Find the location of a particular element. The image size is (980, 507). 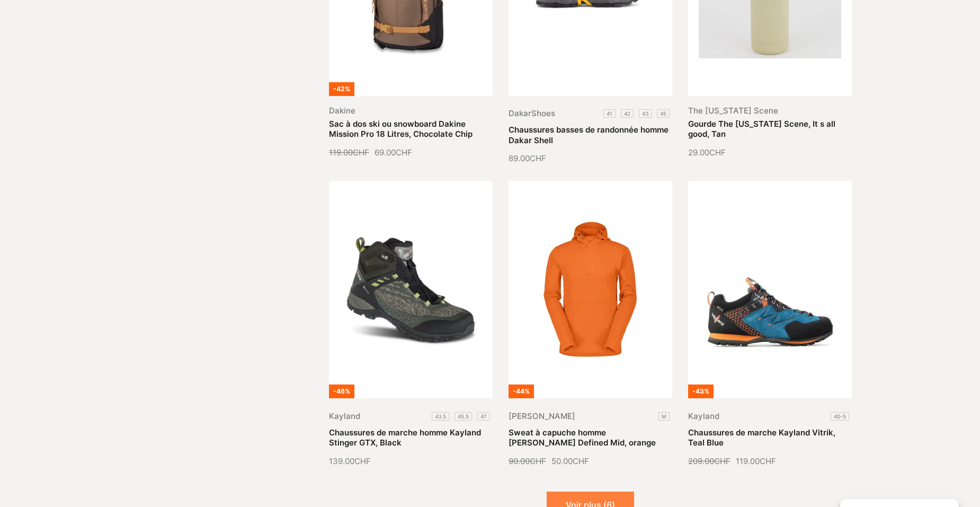

a: Chaussures de marche Kayland Vitrik, Teal Blue is located at coordinates (761, 438).